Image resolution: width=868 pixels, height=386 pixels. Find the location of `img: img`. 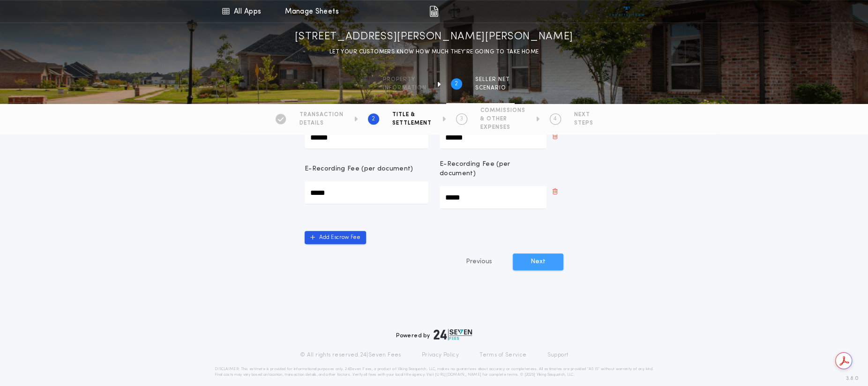

img: img is located at coordinates (434, 11).